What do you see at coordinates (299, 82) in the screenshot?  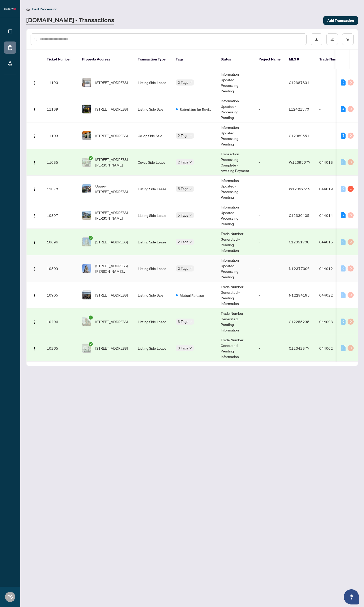 I see `span: C12387831` at bounding box center [299, 82].